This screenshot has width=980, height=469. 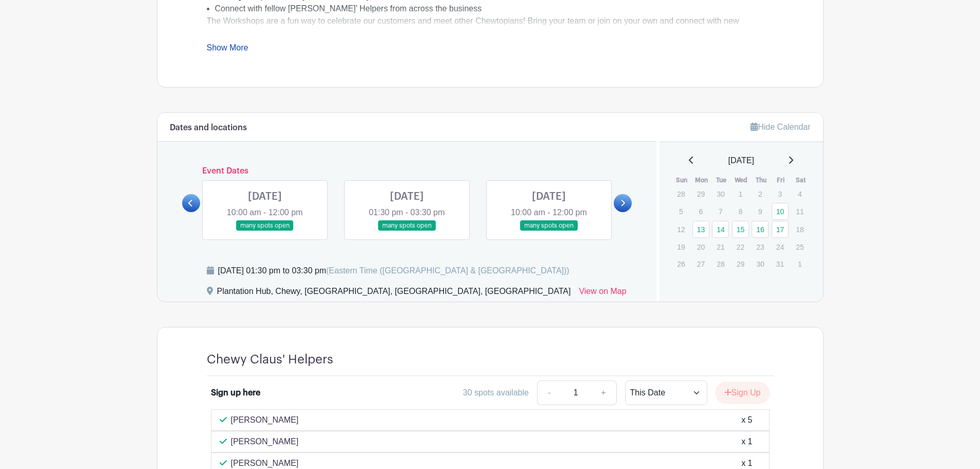 What do you see at coordinates (743, 393) in the screenshot?
I see `button: Sign Up` at bounding box center [743, 393].